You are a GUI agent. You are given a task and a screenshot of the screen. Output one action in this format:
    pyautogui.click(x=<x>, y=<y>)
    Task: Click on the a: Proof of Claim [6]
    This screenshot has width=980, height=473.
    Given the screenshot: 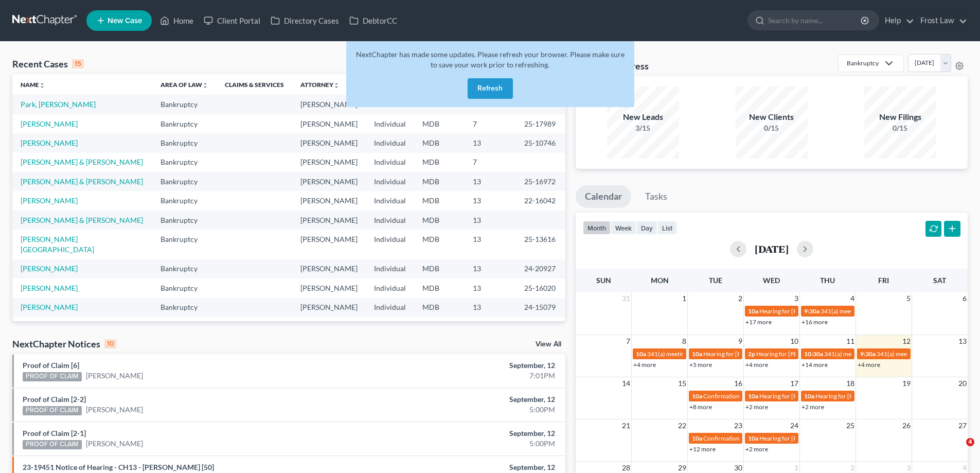 What is the action you would take?
    pyautogui.click(x=51, y=365)
    